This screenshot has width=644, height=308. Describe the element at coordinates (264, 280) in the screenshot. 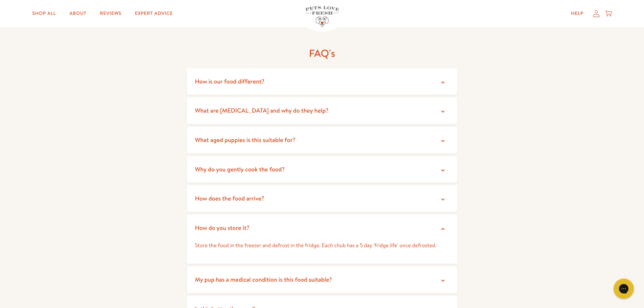

I see `span: My pup has a medical condition is this food suitable?` at that location.